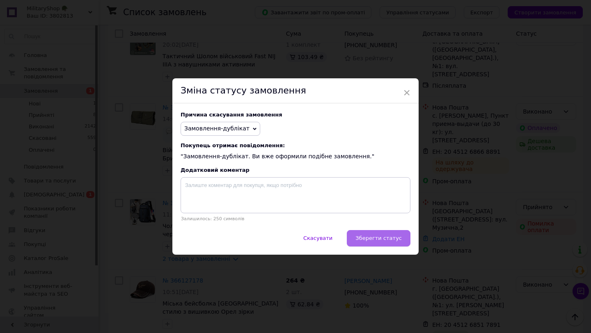  I want to click on div: "Замовлення-дублікат. Ви вже оформили подібне замовлення.", so click(295, 151).